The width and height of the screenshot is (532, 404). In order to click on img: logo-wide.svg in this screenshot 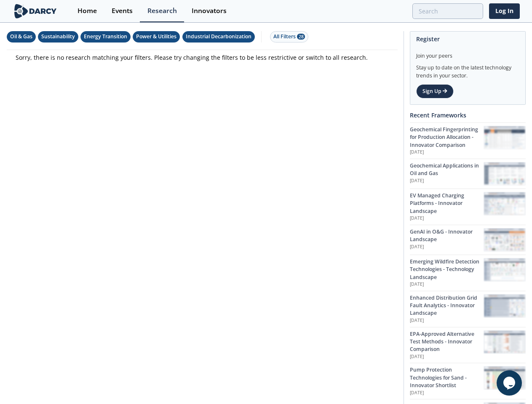, I will do `click(35, 11)`.